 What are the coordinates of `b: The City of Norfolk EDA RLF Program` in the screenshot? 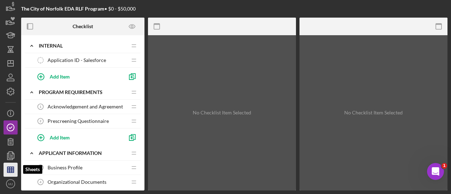 It's located at (63, 8).